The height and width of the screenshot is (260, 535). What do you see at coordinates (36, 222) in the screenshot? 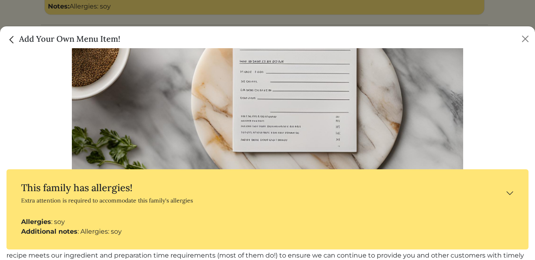
I see `strong: Allergies` at bounding box center [36, 222].